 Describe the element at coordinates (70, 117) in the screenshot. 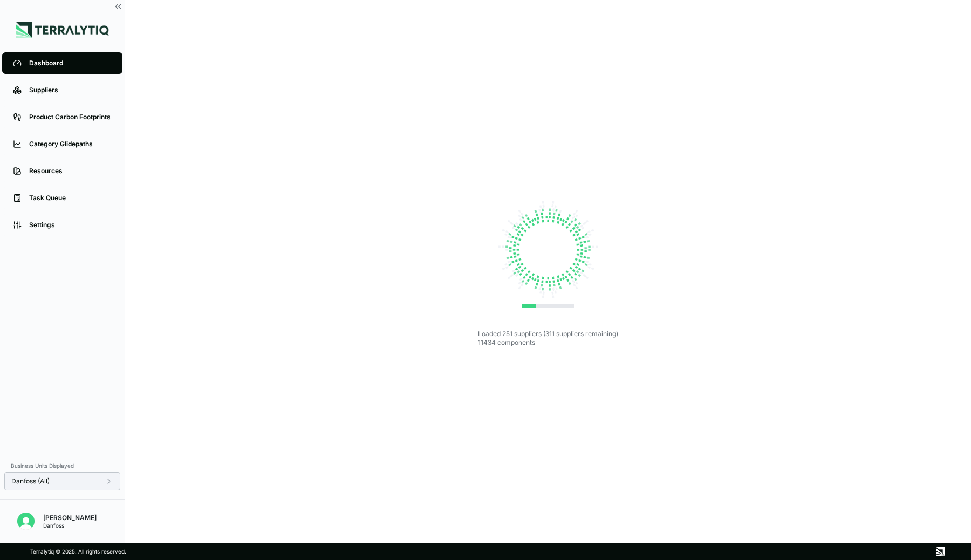

I see `div: Product Carbon Footprints` at that location.